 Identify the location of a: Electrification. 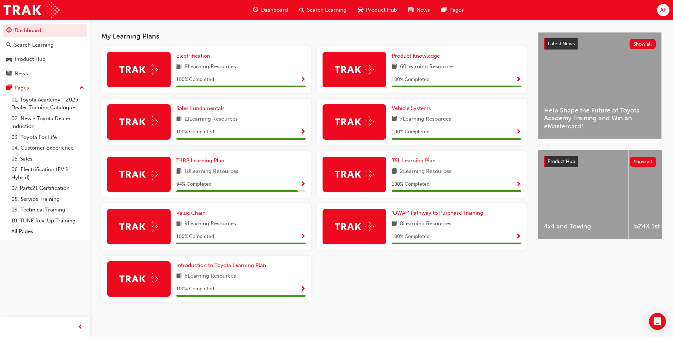
(195, 56).